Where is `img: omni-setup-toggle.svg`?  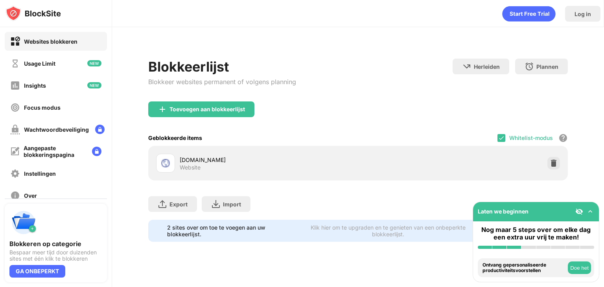 img: omni-setup-toggle.svg is located at coordinates (590, 212).